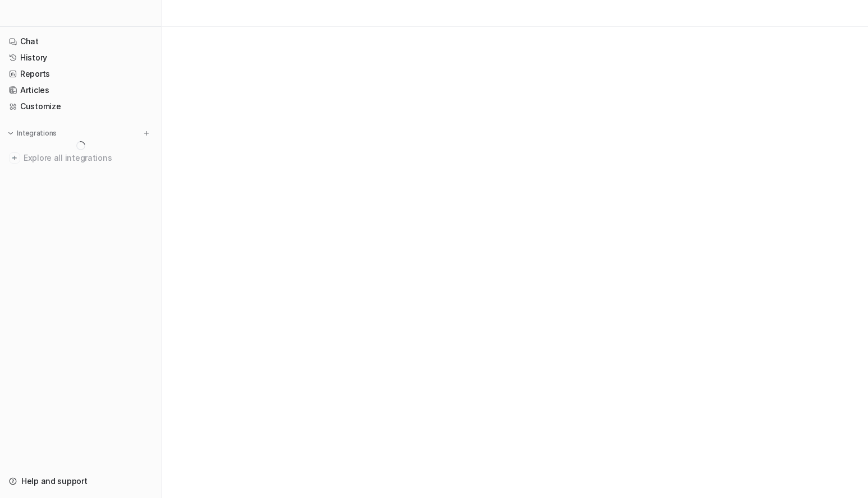 The width and height of the screenshot is (868, 498). Describe the element at coordinates (80, 74) in the screenshot. I see `a: Reports` at that location.